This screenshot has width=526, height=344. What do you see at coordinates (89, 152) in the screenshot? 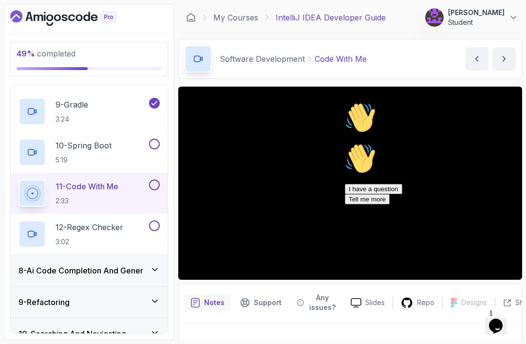
I see `button: 10-Spring Boot5:19` at bounding box center [89, 152].